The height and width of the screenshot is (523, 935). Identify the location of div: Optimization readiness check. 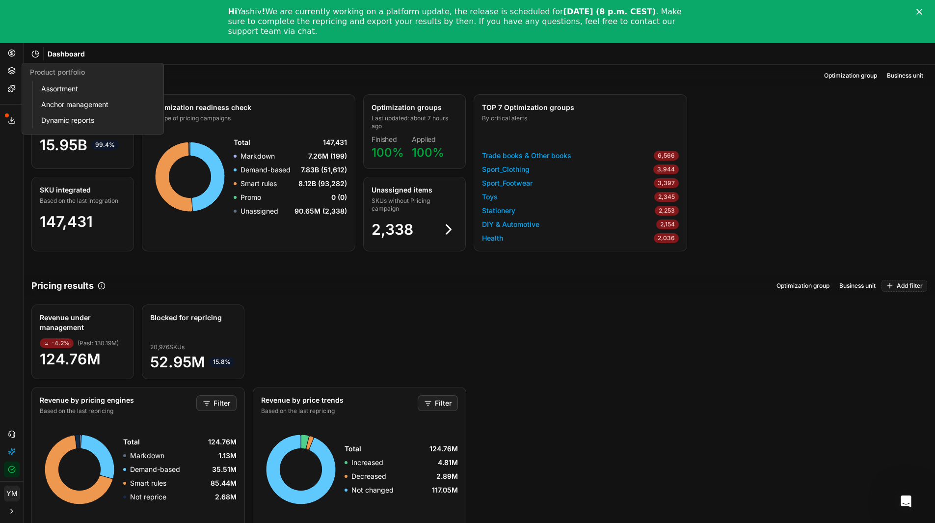
(247, 108).